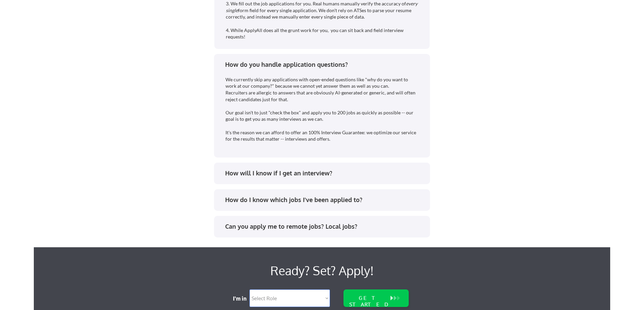  What do you see at coordinates (242, 299) in the screenshot?
I see `div: I'm in` at bounding box center [242, 299].